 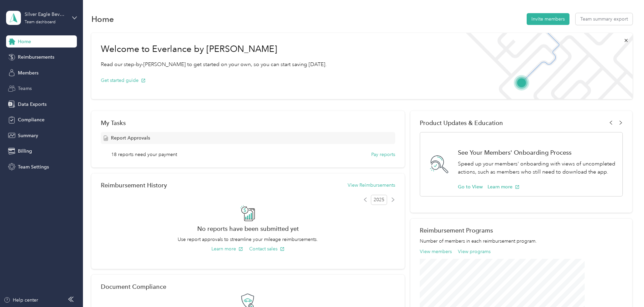 What do you see at coordinates (133, 286) in the screenshot?
I see `h2: Document Compliance` at bounding box center [133, 286].